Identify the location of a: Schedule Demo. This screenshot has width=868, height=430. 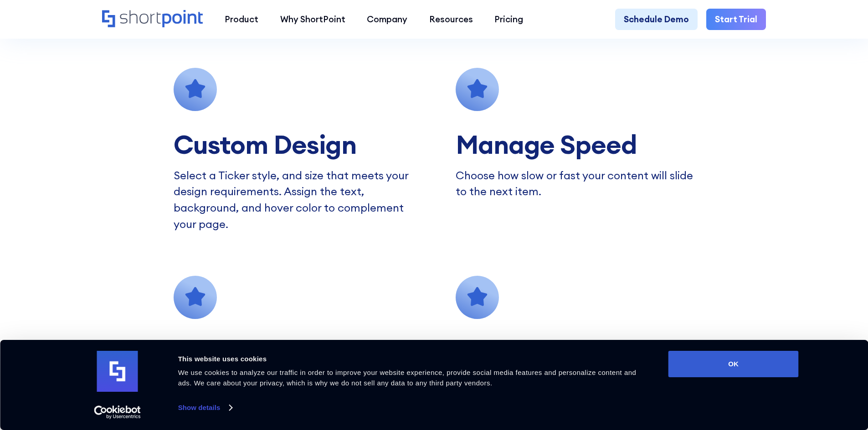
(656, 20).